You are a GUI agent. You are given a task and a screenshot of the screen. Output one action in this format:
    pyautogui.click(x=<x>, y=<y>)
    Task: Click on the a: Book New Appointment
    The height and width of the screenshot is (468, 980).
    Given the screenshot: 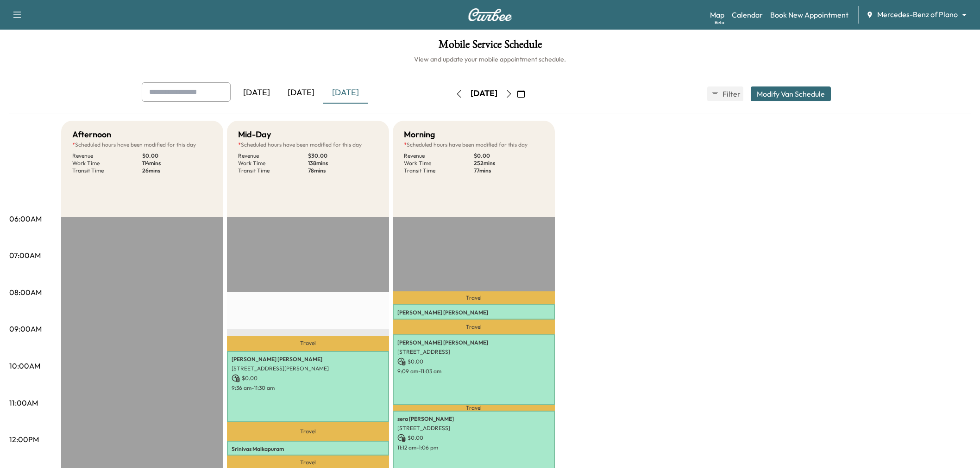 What is the action you would take?
    pyautogui.click(x=809, y=14)
    